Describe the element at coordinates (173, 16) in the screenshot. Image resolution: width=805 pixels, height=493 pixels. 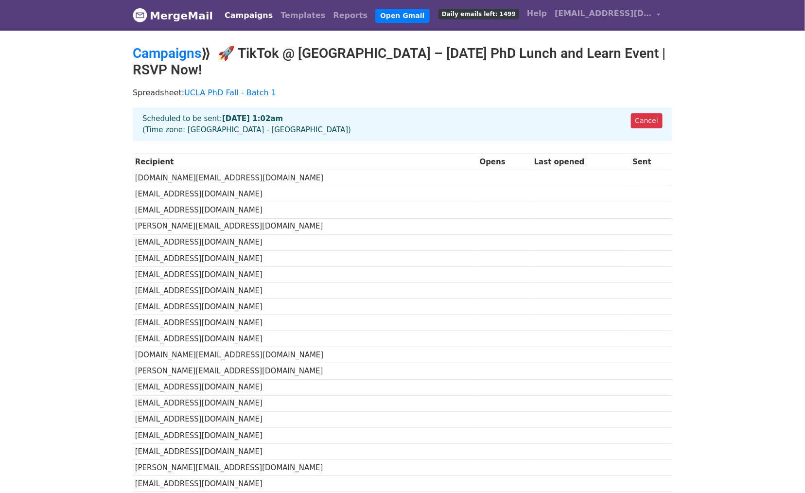
I see `a: MergeMail` at that location.